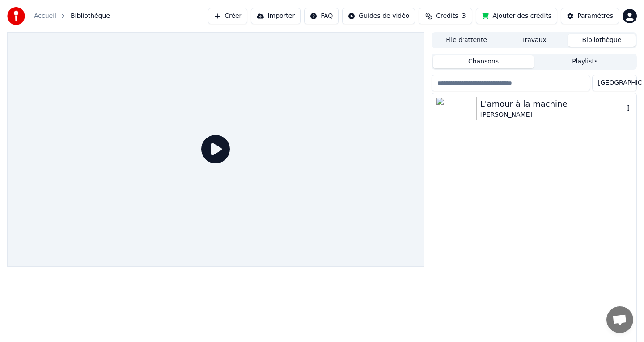  What do you see at coordinates (72, 16) in the screenshot?
I see `nav: breadcrumb` at bounding box center [72, 16].